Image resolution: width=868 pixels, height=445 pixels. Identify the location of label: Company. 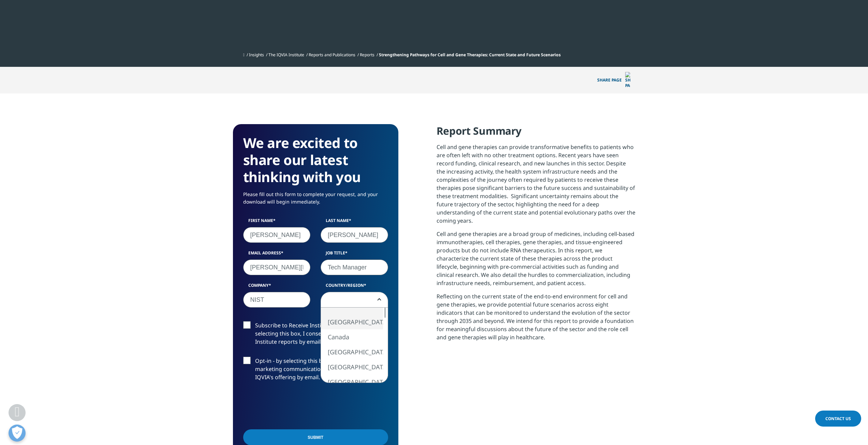
(277, 287).